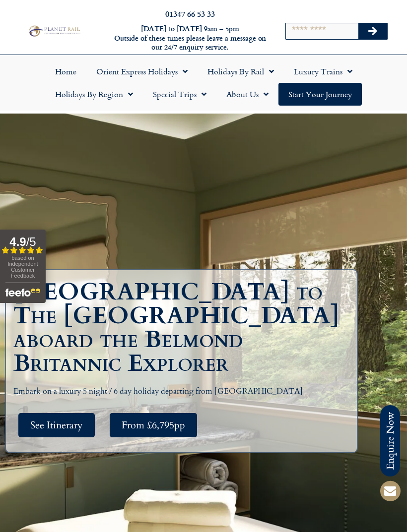 This screenshot has height=532, width=407. Describe the element at coordinates (373, 31) in the screenshot. I see `button: Search` at that location.